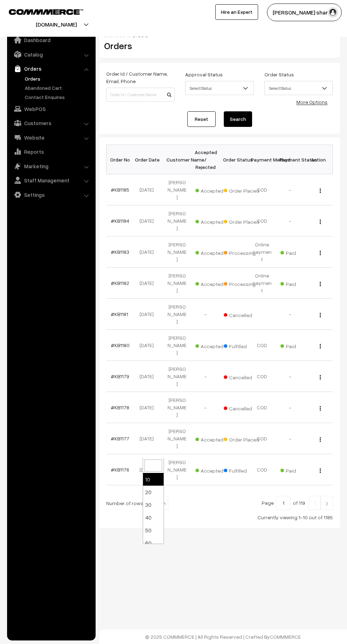 The image size is (347, 644). I want to click on a: Website, so click(51, 137).